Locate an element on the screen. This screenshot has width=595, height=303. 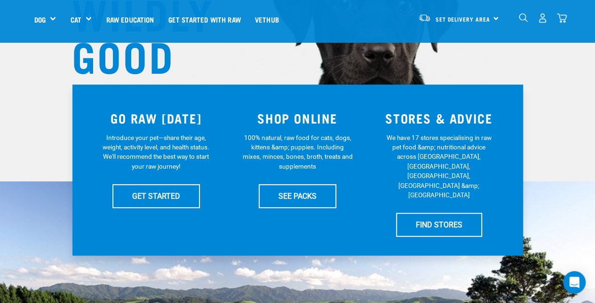
span: Set Delivery Area is located at coordinates (463, 19).